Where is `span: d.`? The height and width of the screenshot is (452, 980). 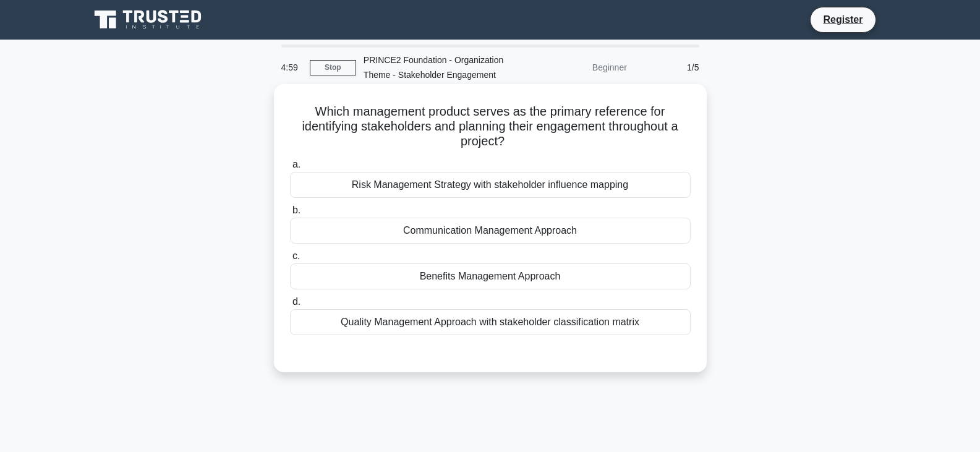 span: d. is located at coordinates (296, 302).